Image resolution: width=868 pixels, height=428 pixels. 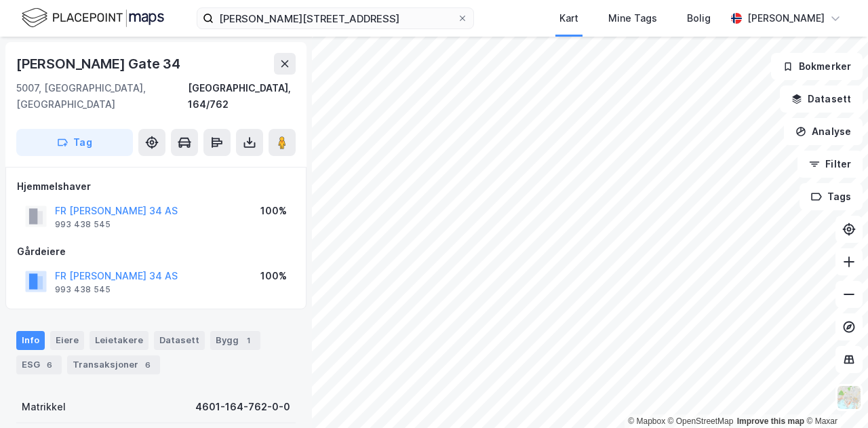 What do you see at coordinates (248, 340) in the screenshot?
I see `div: 1` at bounding box center [248, 340].